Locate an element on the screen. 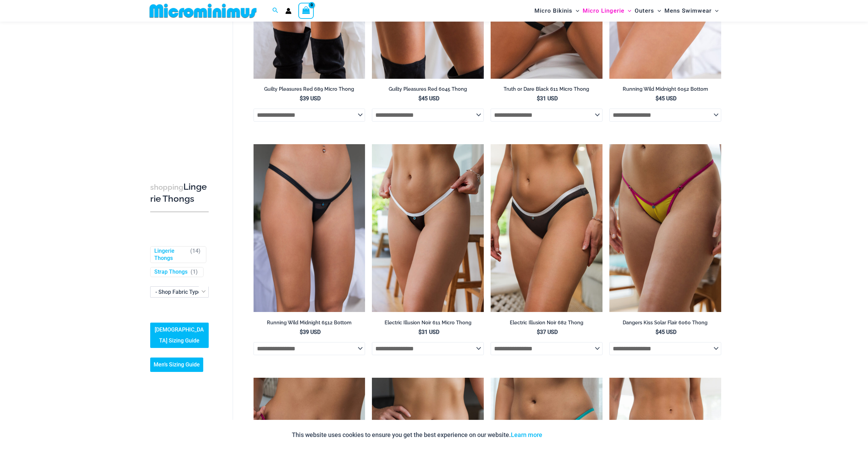  a: Account icon link is located at coordinates (289, 11).